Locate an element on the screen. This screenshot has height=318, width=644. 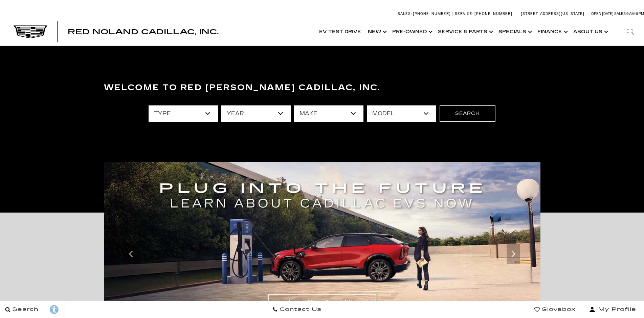
span: 9 AM-6 PM is located at coordinates (636, 14).